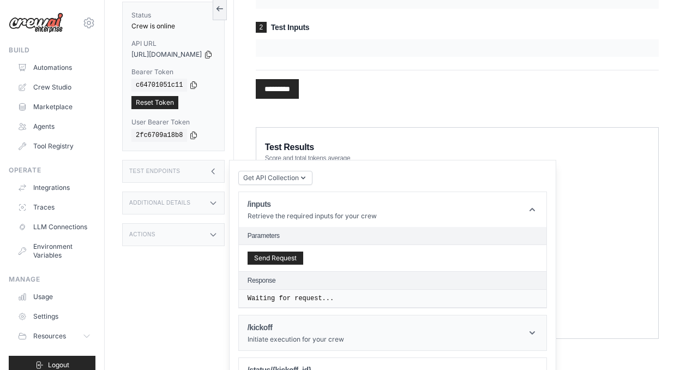 Image resolution: width=698 pixels, height=370 pixels. Describe the element at coordinates (54, 316) in the screenshot. I see `a: Settings` at that location.